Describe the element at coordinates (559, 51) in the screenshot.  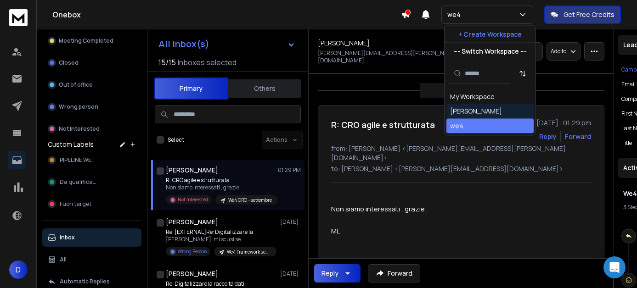
I see `p: Add to` at that location.